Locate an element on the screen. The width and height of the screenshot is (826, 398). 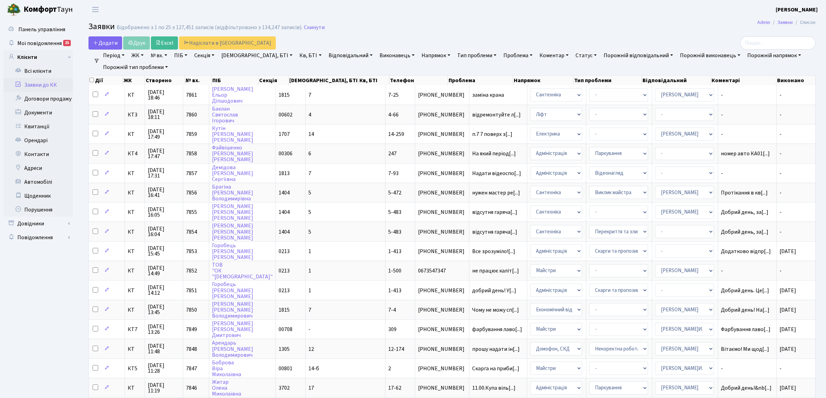
span: Добрий день, за[...] is located at coordinates (745, 232).